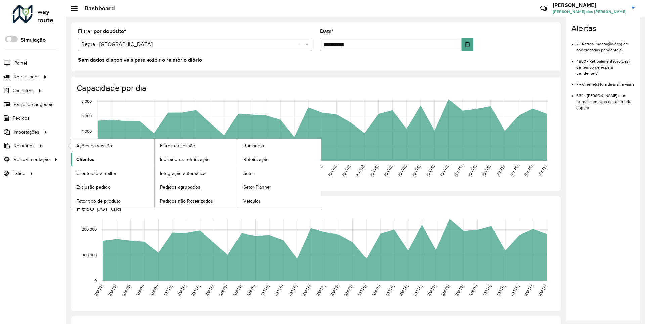 This screenshot has width=645, height=324. Describe the element at coordinates (280, 201) in the screenshot. I see `a: Veículos` at that location.